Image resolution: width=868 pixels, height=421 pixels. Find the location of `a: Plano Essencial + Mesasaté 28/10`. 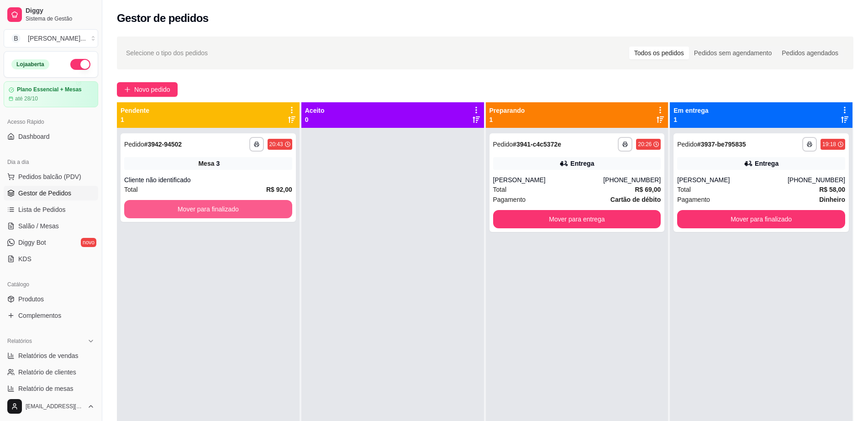

a: Plano Essencial + Mesasaté 28/10 is located at coordinates (51, 94).